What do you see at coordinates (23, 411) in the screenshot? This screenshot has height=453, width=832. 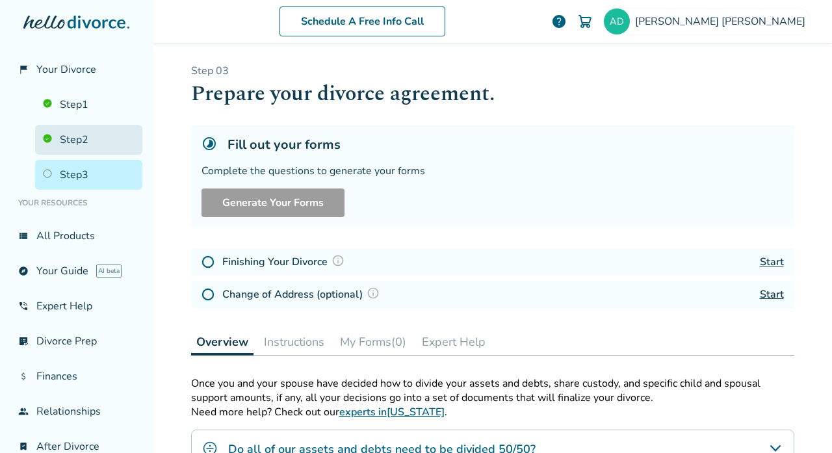 I see `span: group` at bounding box center [23, 411].